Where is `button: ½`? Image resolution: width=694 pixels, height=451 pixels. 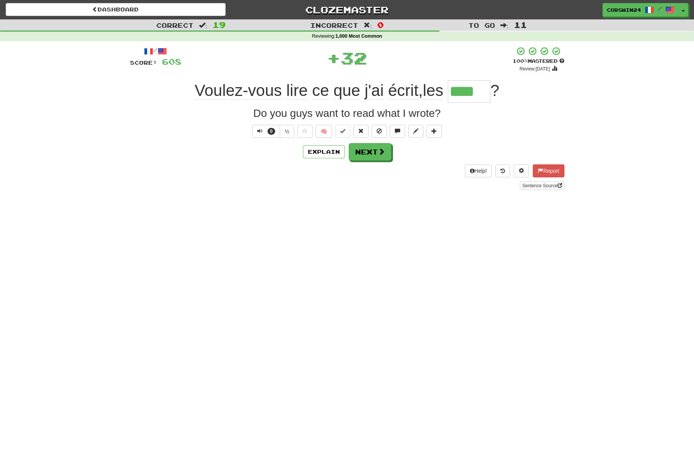
button: ½ is located at coordinates (287, 131).